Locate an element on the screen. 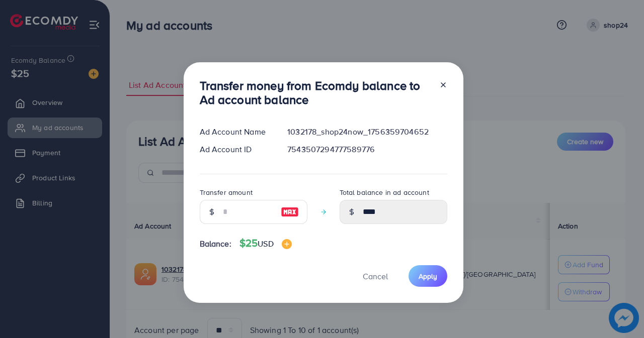 The height and width of the screenshot is (338, 644). span: Apply is located at coordinates (427, 276).